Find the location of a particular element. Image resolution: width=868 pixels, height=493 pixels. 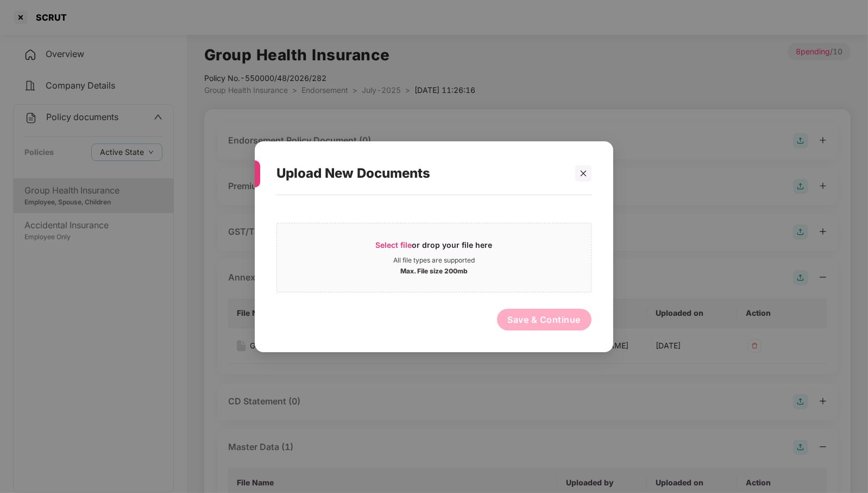

span: Select file is located at coordinates (394, 244).